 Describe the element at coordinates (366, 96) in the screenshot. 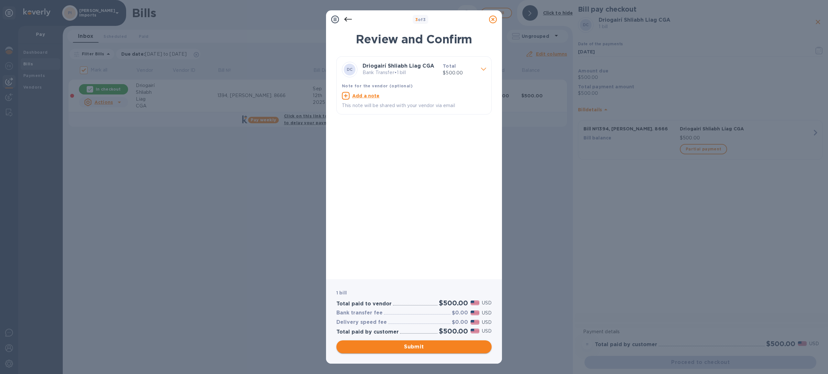

I see `u: Add a note` at that location.